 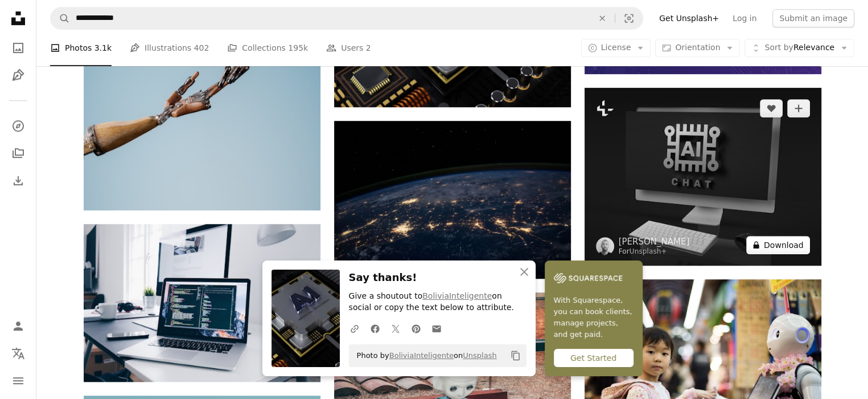 What do you see at coordinates (813, 19) in the screenshot?
I see `button: Submit an image` at bounding box center [813, 19].